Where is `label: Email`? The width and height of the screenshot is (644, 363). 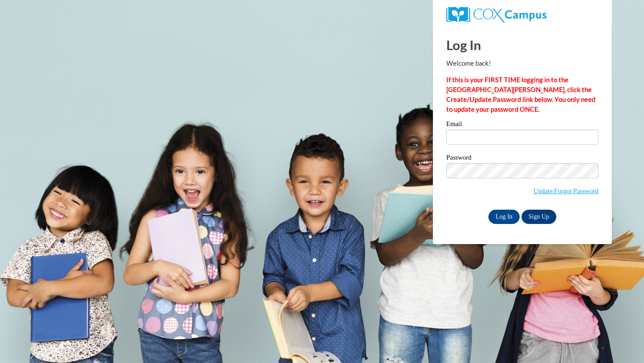 label: Email is located at coordinates (523, 125).